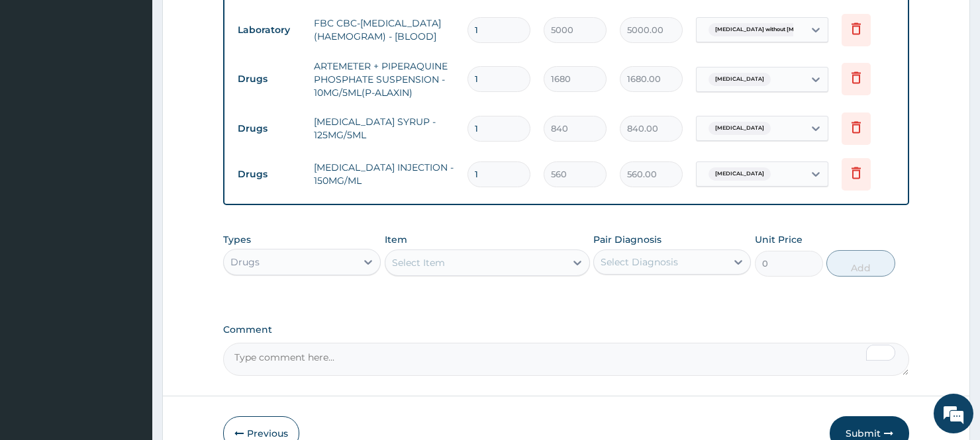  Describe the element at coordinates (565, 329) in the screenshot. I see `label: Comment` at that location.